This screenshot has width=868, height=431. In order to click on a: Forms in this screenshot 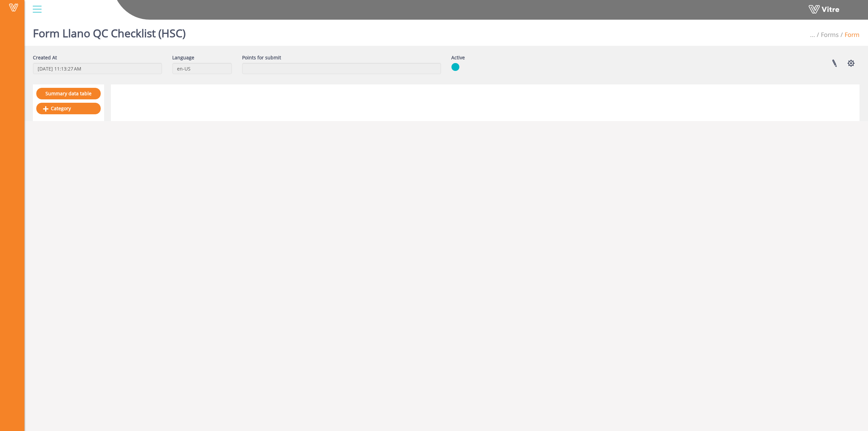, I will do `click(829, 35)`.